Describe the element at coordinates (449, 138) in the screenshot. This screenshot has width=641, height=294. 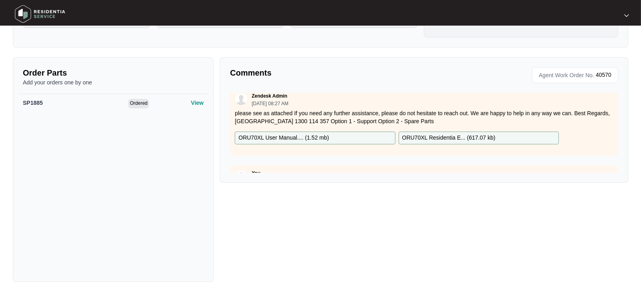
I see `p: ORU70XL Residentia E... ( 617.07 kb )` at that location.